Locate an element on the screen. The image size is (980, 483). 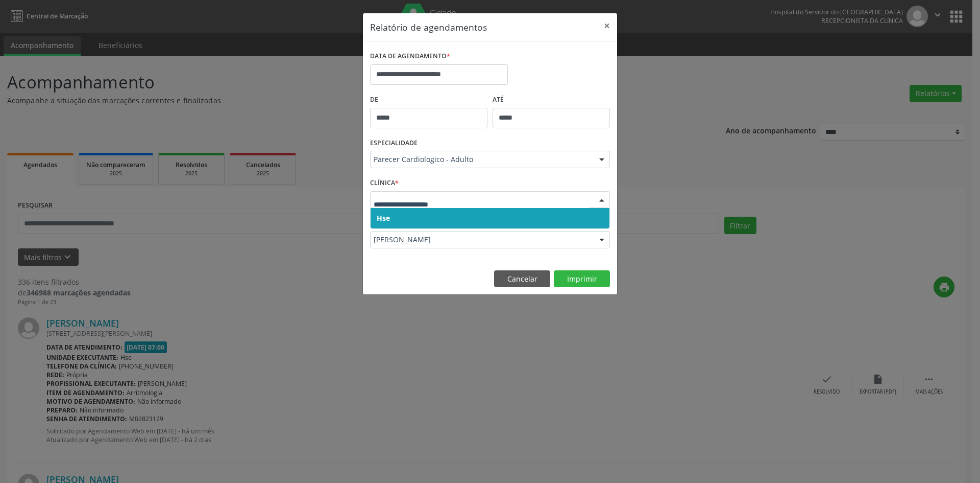
button: Imprimir is located at coordinates (582, 279).